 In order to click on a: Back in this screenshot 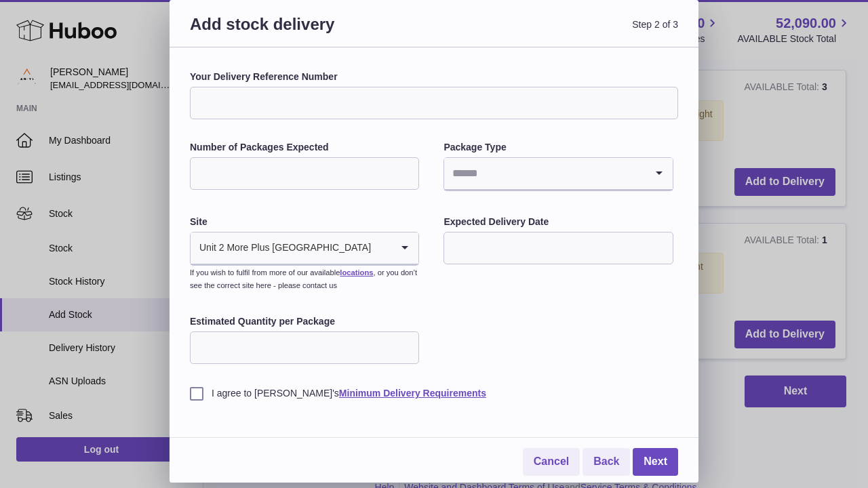, I will do `click(606, 462)`.